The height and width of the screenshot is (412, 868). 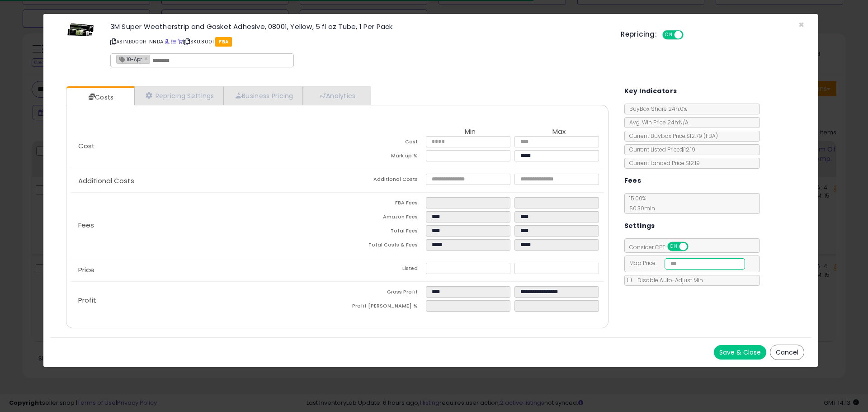 What do you see at coordinates (224, 41) in the screenshot?
I see `span: FBA` at bounding box center [224, 41].